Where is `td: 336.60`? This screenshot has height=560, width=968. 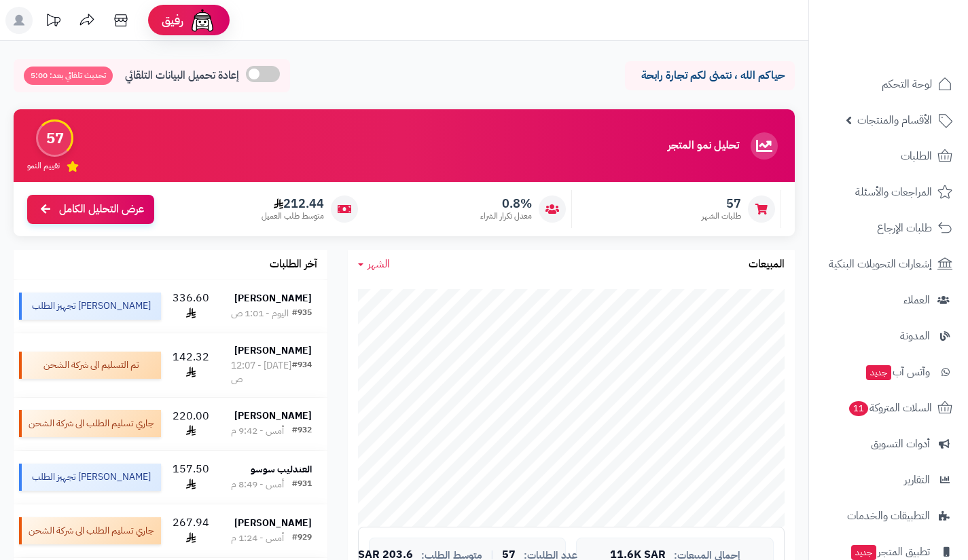
td: 336.60 is located at coordinates (191, 306).